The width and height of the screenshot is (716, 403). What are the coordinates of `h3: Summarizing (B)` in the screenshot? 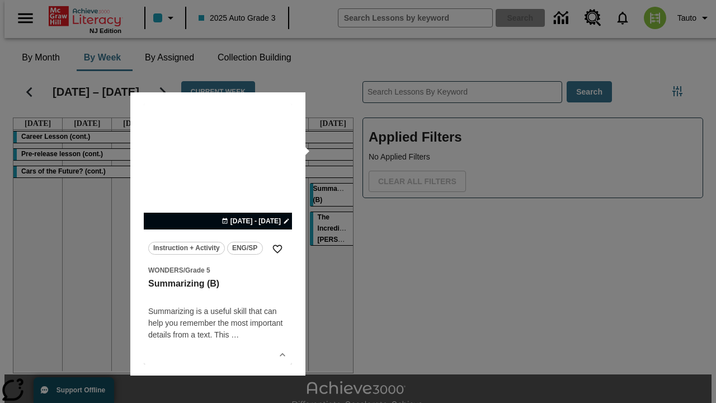 It's located at (218, 284).